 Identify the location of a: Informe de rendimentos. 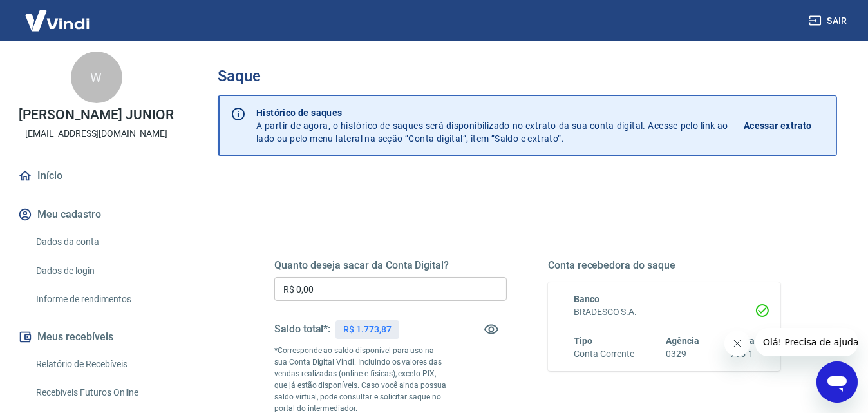
(104, 299).